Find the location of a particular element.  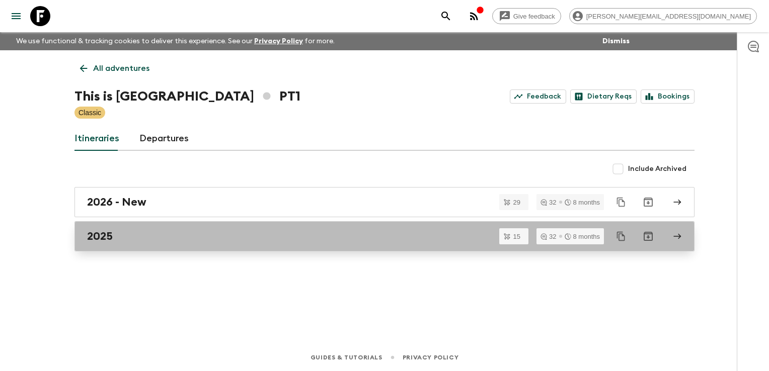

a: Feedback is located at coordinates (538, 97).